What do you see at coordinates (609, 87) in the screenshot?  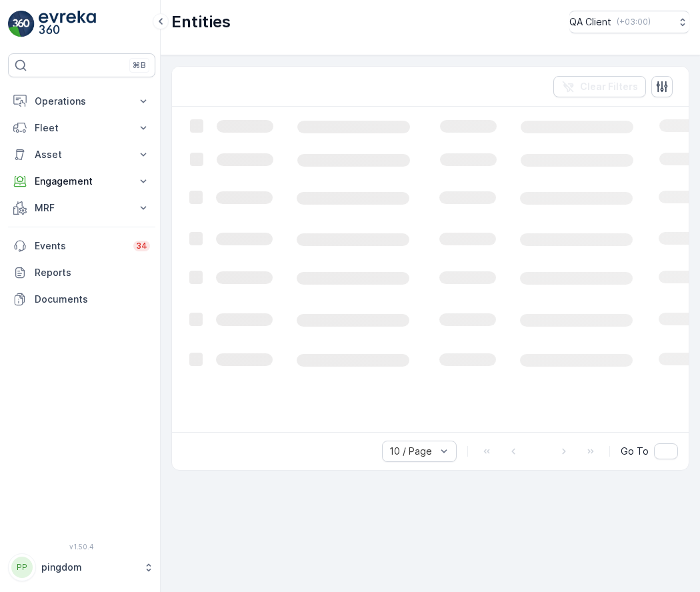 I see `p: Clear Filters` at bounding box center [609, 87].